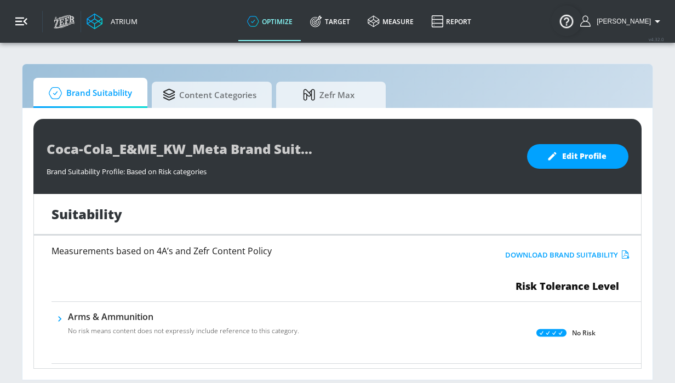 The width and height of the screenshot is (675, 383). What do you see at coordinates (567, 21) in the screenshot?
I see `button: Open Resource Center` at bounding box center [567, 21].